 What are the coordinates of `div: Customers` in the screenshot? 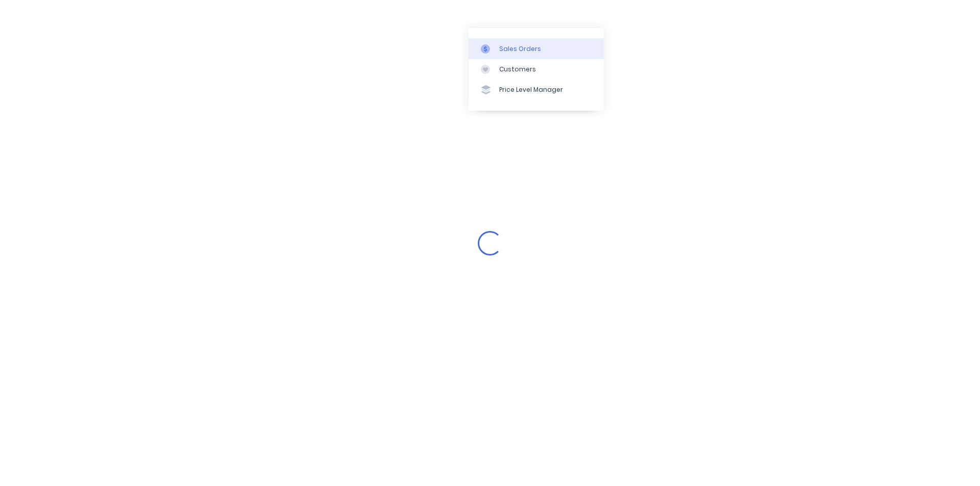 It's located at (517, 70).